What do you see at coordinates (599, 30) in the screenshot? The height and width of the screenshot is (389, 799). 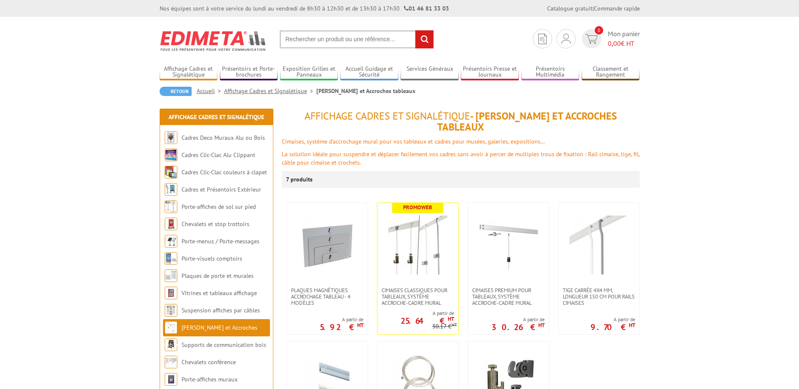 I see `span: 0` at bounding box center [599, 30].